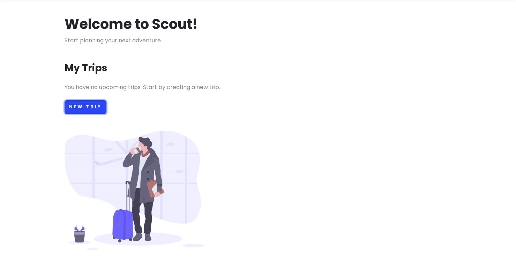 The width and height of the screenshot is (516, 261). What do you see at coordinates (258, 87) in the screenshot?
I see `p: You have no upcoming trips. Start by creating a new trip.` at bounding box center [258, 87].